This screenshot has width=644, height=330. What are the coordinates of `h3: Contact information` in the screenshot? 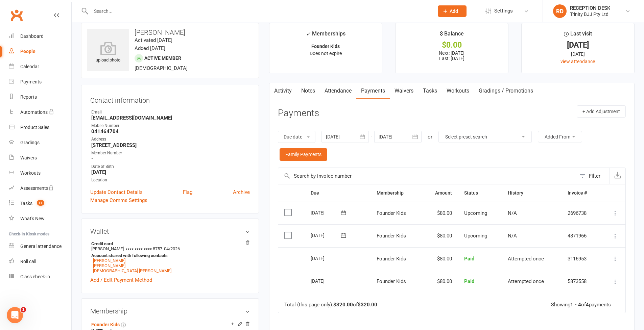 It's located at (170, 99).